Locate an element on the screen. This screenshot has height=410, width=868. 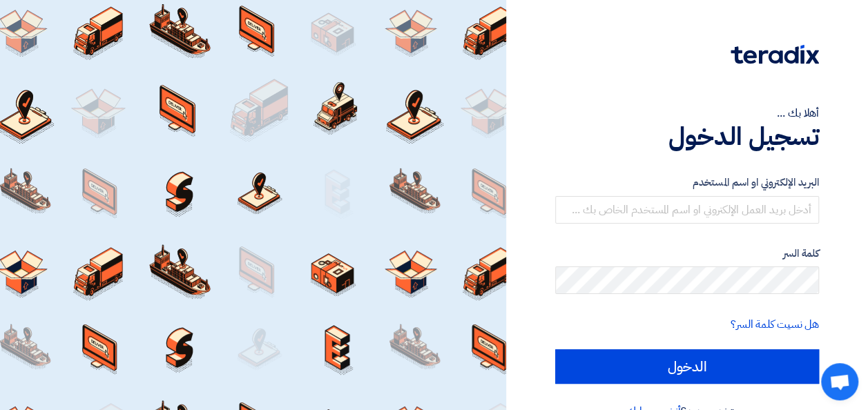
div: أهلا بك ... is located at coordinates (687, 113).